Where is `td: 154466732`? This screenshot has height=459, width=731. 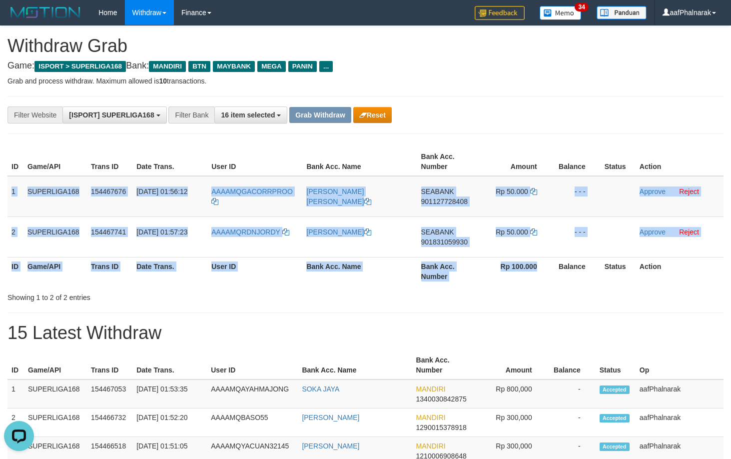 td: 154466732 is located at coordinates (109, 422).